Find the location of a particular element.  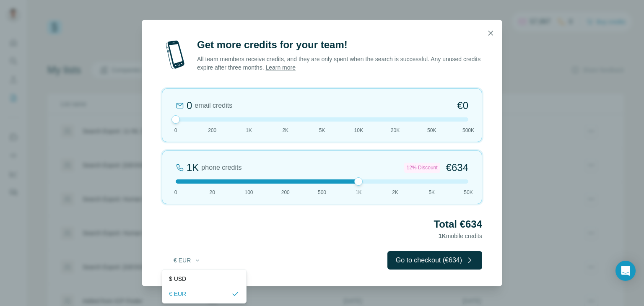

span: email credits is located at coordinates (214, 106).